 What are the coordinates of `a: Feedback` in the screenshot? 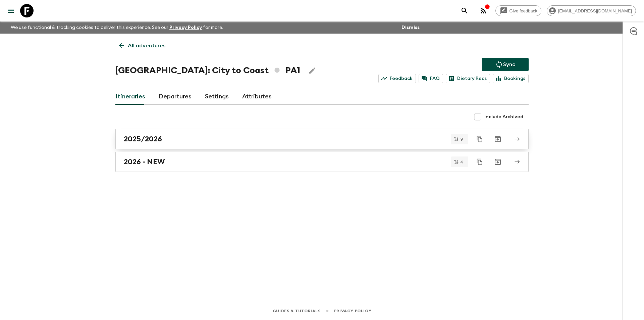 It's located at (397, 79).